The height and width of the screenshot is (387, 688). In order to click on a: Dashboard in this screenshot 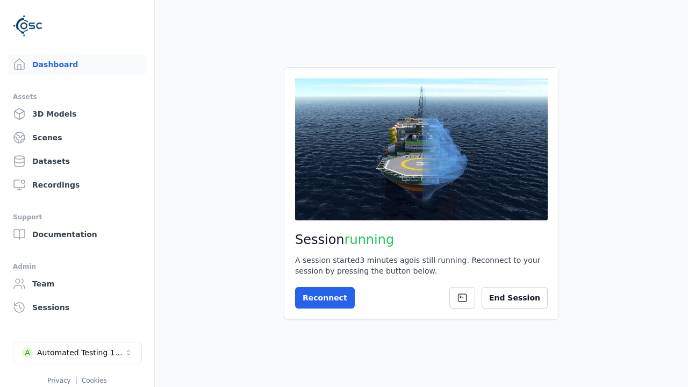, I will do `click(77, 64)`.